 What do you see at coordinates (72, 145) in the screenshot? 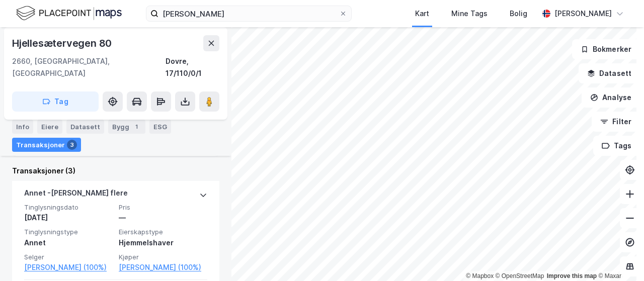
I see `div: 3` at bounding box center [72, 145].